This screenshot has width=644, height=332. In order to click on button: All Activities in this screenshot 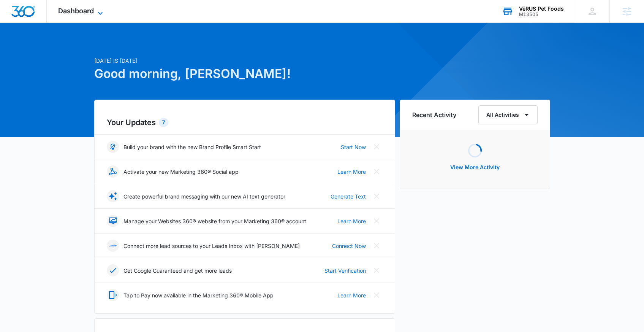, I will do `click(508, 115)`.